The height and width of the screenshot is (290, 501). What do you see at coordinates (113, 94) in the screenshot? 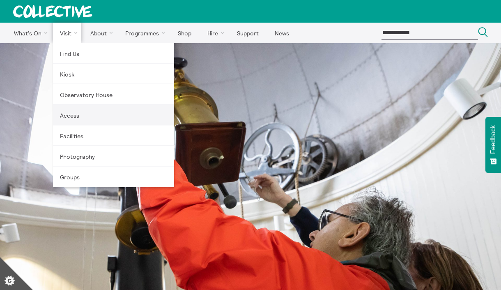
I see `a: Observatory House` at bounding box center [113, 94].